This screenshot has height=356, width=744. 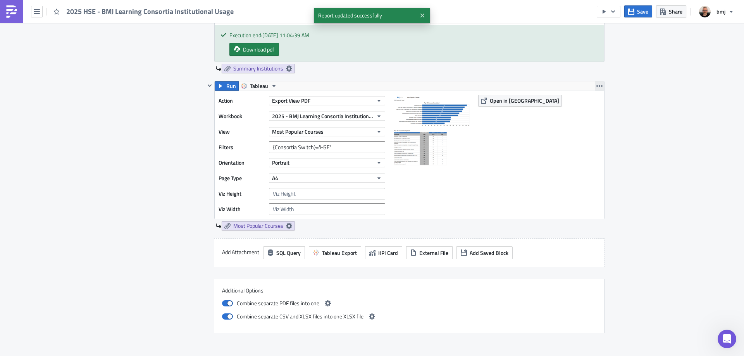 I want to click on span: Portrait, so click(x=281, y=162).